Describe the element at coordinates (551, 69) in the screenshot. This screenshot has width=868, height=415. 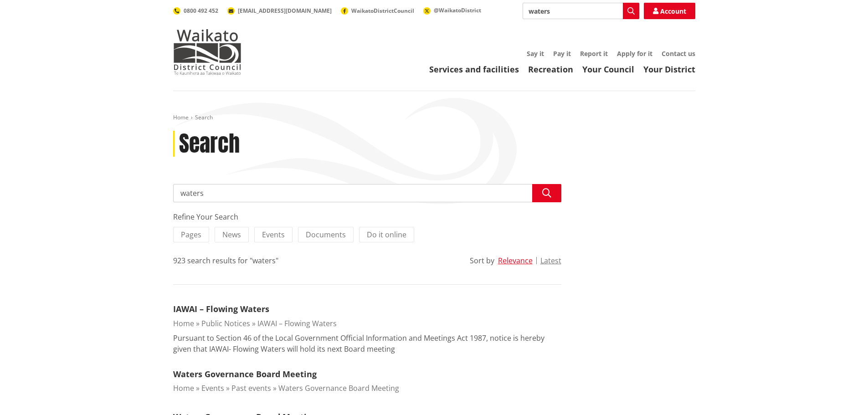
I see `a: Recreation` at that location.